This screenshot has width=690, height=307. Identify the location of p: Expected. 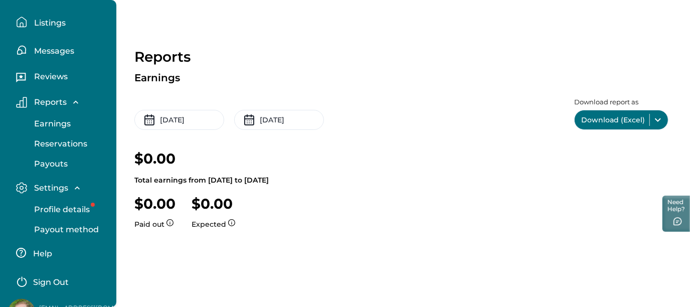
(213, 220).